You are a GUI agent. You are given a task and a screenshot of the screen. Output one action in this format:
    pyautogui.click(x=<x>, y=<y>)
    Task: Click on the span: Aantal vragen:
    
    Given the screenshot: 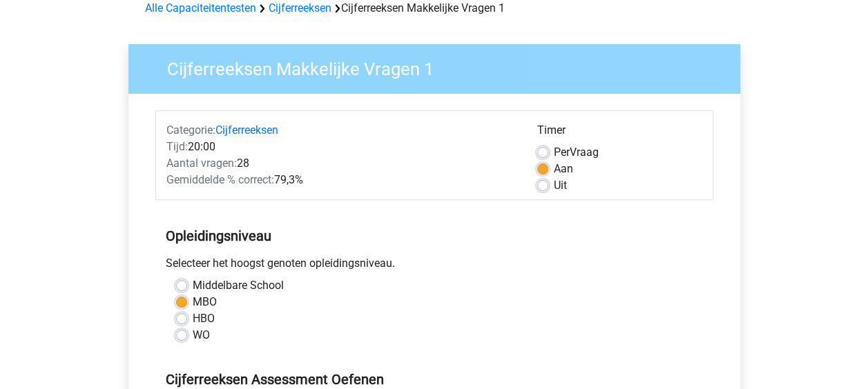 What is the action you would take?
    pyautogui.click(x=201, y=162)
    